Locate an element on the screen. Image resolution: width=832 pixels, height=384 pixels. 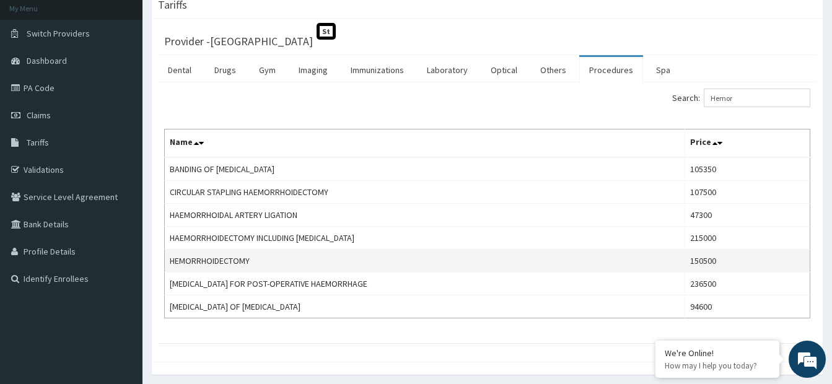
th: Price is located at coordinates (747, 144).